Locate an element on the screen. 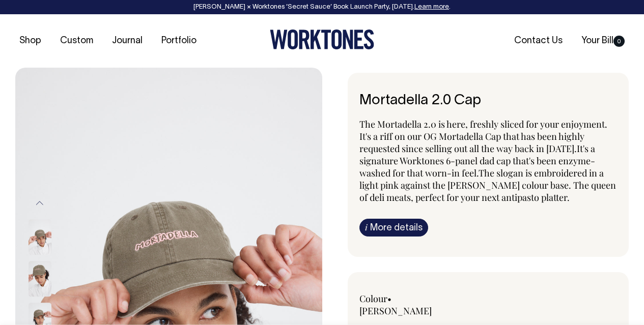 The height and width of the screenshot is (325, 644). div: Colour is located at coordinates (411, 305).